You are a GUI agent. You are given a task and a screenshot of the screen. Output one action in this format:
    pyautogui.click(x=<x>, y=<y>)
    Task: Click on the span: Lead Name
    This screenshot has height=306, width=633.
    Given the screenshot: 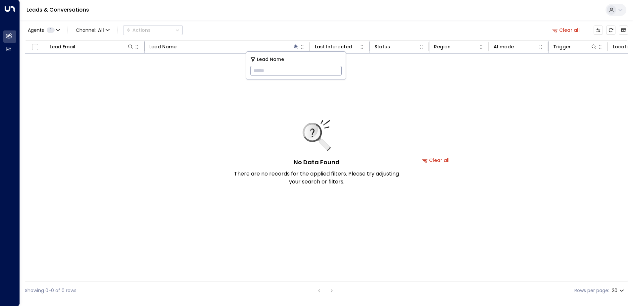 What is the action you would take?
    pyautogui.click(x=271, y=59)
    